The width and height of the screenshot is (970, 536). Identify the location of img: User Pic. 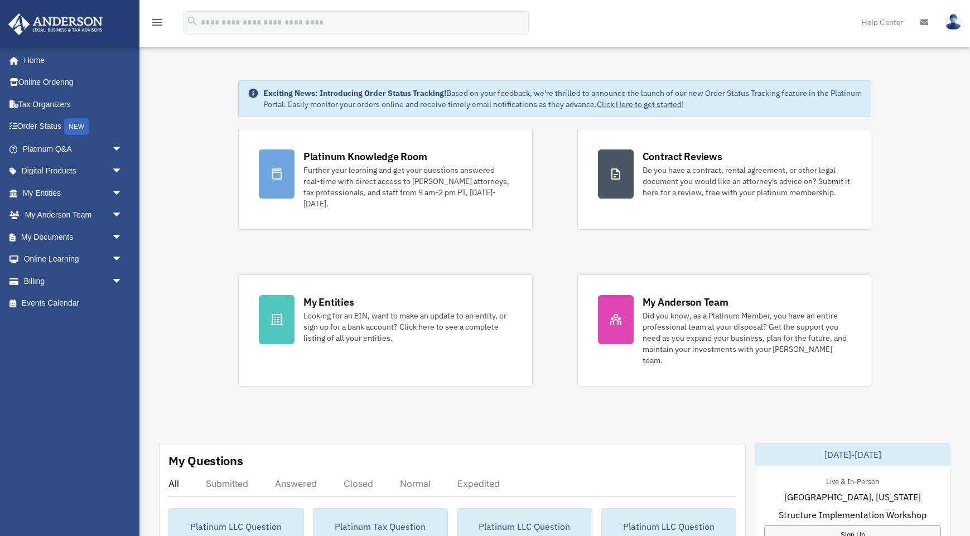
(953, 22).